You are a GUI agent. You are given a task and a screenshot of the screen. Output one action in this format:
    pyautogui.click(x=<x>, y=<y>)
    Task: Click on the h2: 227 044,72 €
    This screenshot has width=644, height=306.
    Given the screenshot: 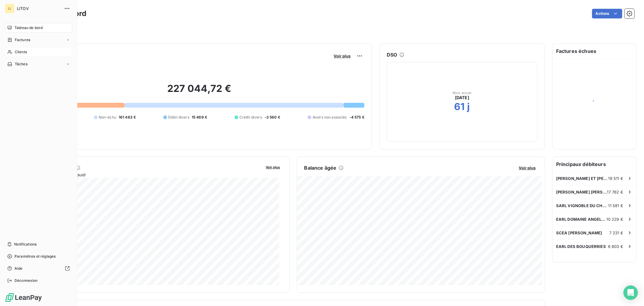 What is the action you would take?
    pyautogui.click(x=199, y=92)
    